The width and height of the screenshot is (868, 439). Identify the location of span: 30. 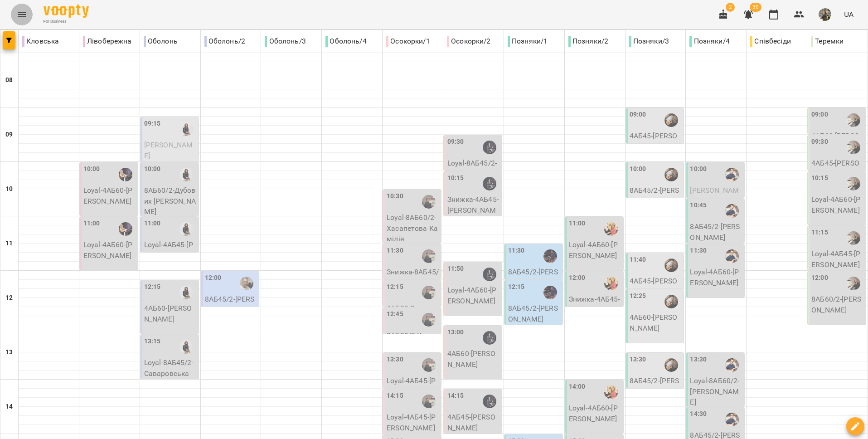
(756, 7).